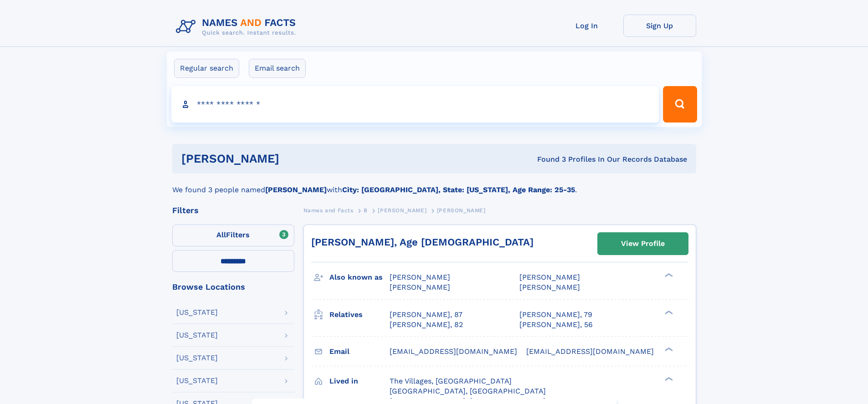 The height and width of the screenshot is (404, 868). What do you see at coordinates (680, 105) in the screenshot?
I see `button: Search Button` at bounding box center [680, 105].